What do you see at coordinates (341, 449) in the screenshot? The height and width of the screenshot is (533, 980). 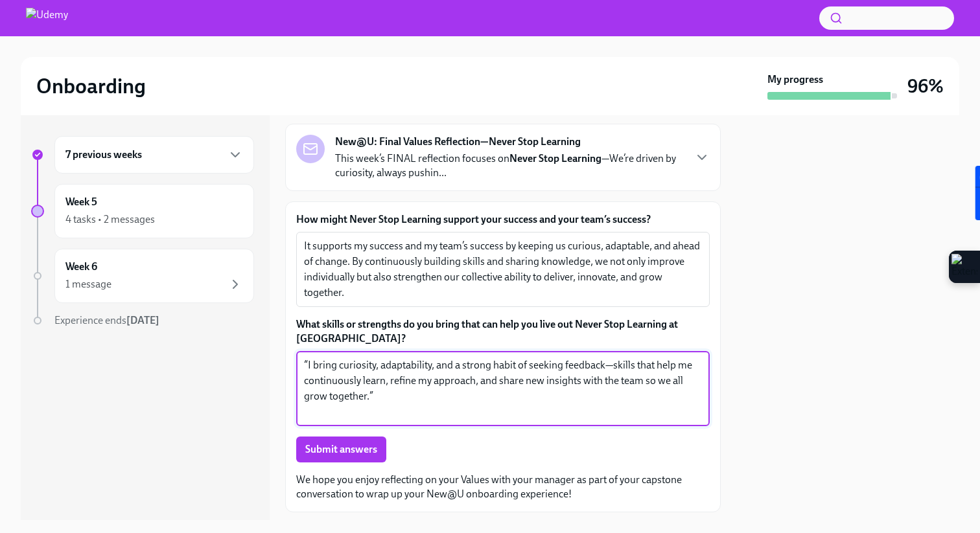 I see `span: Submit answers` at bounding box center [341, 449].